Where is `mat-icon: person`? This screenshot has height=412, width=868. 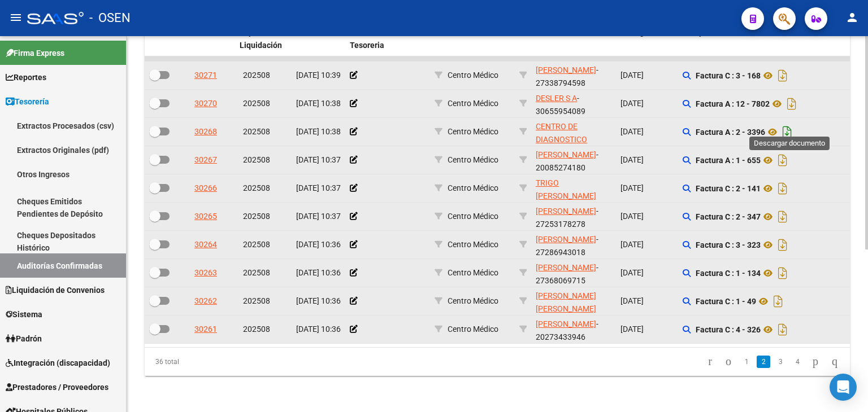
mat-icon: person is located at coordinates (852, 17).